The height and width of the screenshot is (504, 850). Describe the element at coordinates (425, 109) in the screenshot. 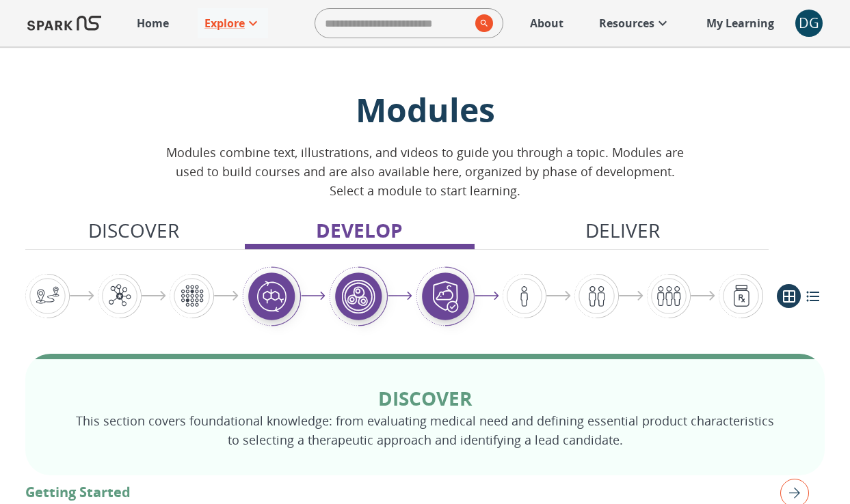

I see `p: Modules` at that location.